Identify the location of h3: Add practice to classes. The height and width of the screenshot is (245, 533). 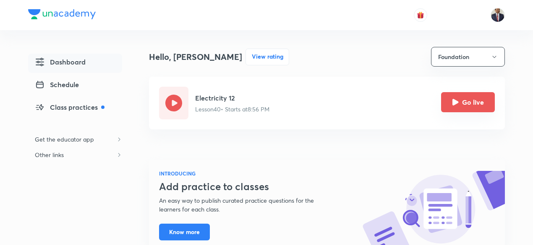
(247, 187).